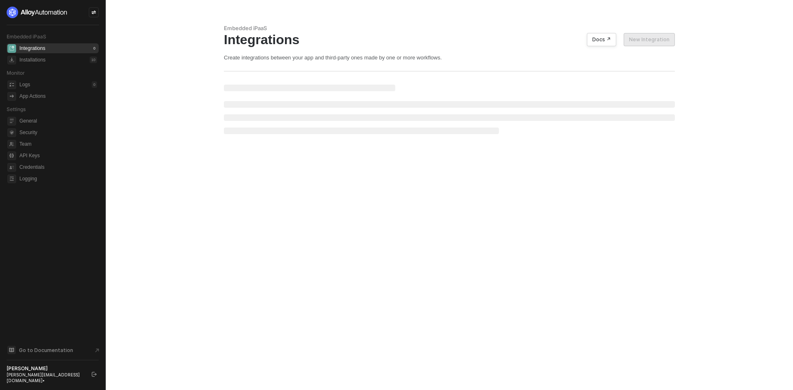 The height and width of the screenshot is (390, 793). What do you see at coordinates (12, 85) in the screenshot?
I see `span: icon-logs` at bounding box center [12, 85].